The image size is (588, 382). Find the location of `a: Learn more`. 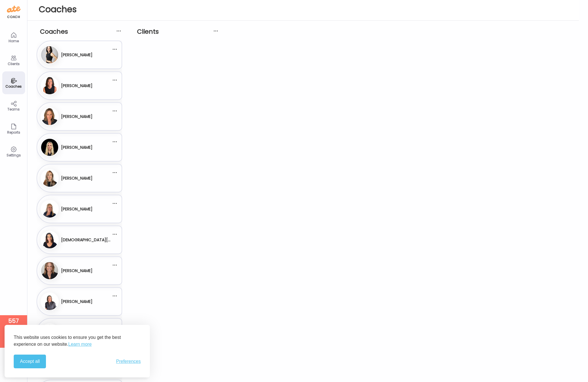

a: Learn more is located at coordinates (80, 344).